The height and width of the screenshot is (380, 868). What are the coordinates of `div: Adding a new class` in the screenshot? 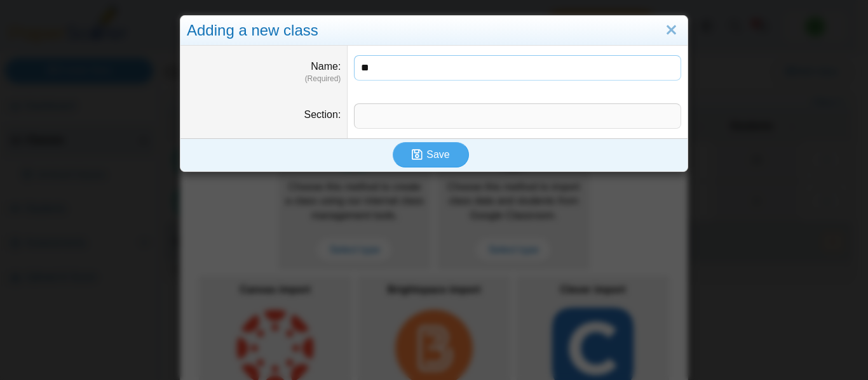 It's located at (434, 31).